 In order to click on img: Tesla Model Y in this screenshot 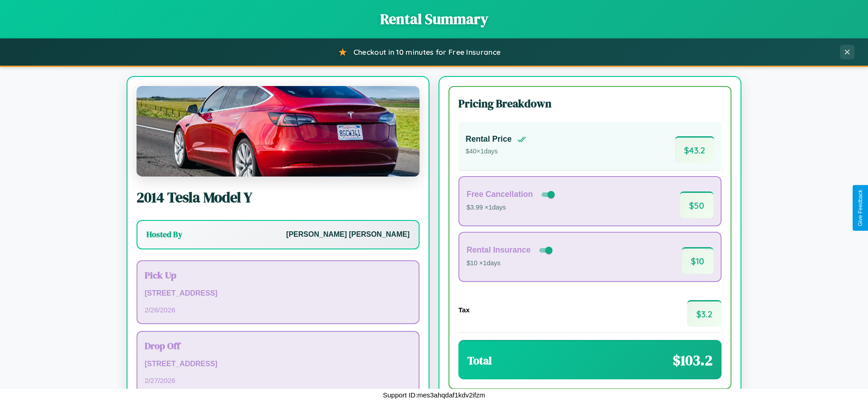, I will do `click(278, 131)`.